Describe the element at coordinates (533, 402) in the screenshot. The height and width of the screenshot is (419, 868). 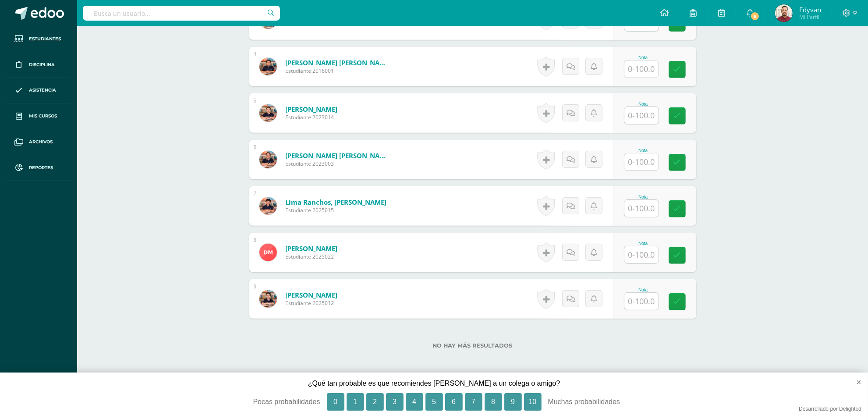
I see `button: 10, Muchas probabilidades` at that location.